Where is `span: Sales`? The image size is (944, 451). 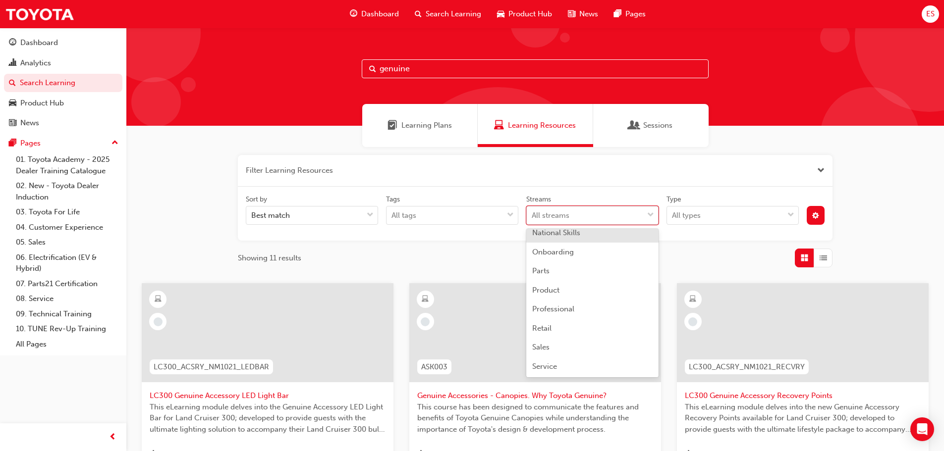
span: Sales is located at coordinates (541, 347).